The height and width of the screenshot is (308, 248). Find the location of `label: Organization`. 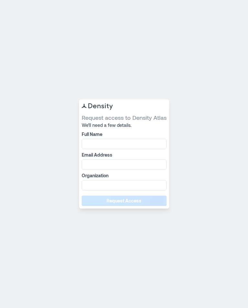

label: Organization is located at coordinates (123, 176).